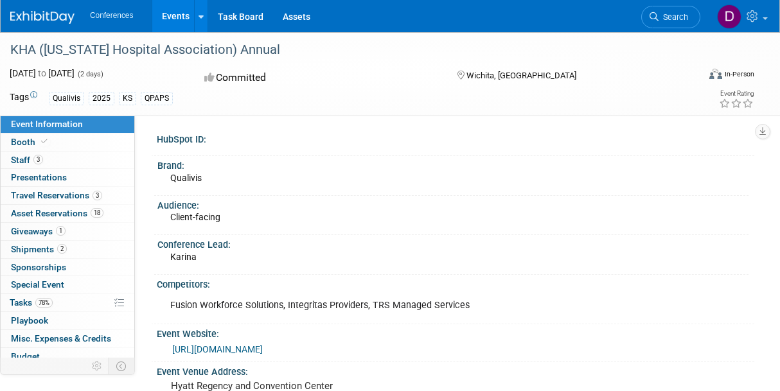  What do you see at coordinates (455, 332) in the screenshot?
I see `div: Event Website:` at bounding box center [455, 332].